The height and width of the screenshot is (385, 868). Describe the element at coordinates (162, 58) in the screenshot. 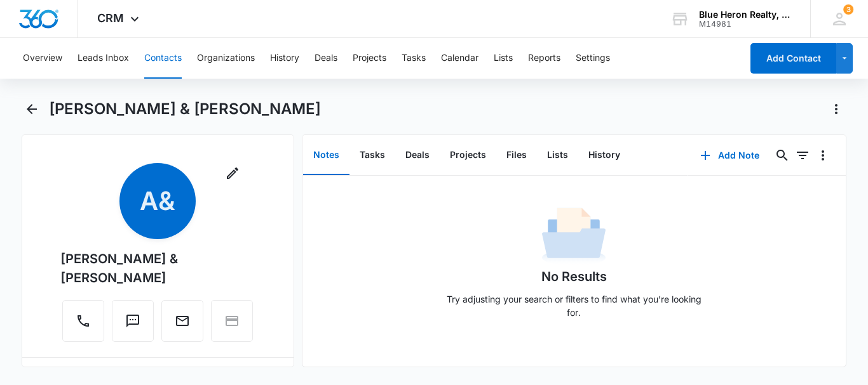

I see `button: Contacts` at that location.